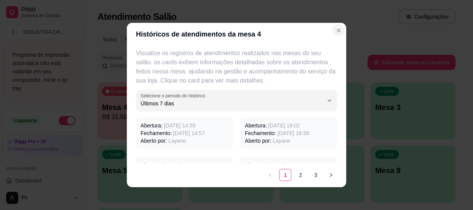  I want to click on header: Históricos de atendimentos da mesa 4, so click(237, 34).